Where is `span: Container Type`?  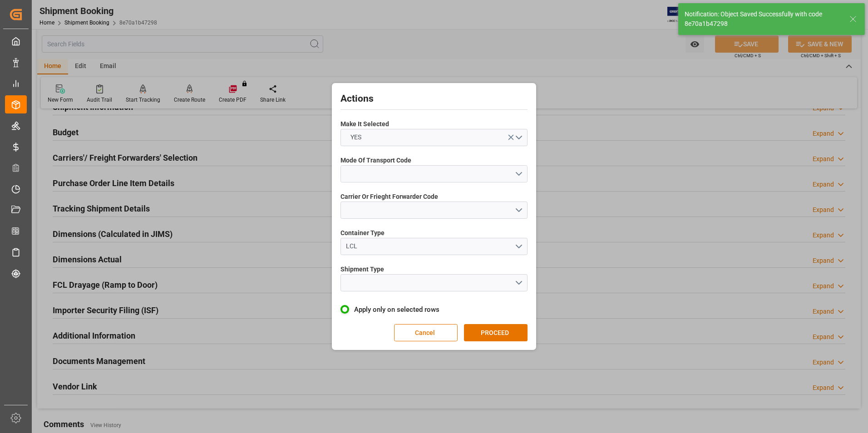
span: Container Type is located at coordinates (362, 233).